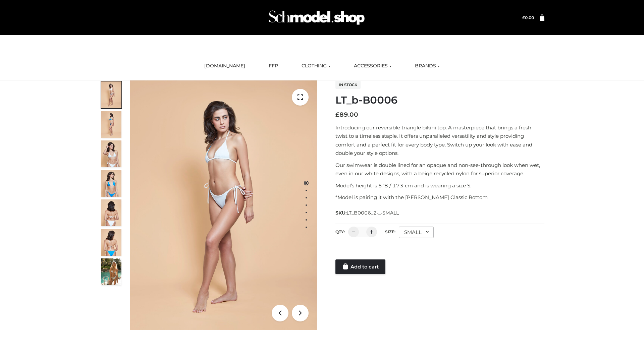 The width and height of the screenshot is (644, 362). I want to click on img: ArielClassicBikiniTop_CloudNine_AzureSky_OW114ECO_3-scaled.jpg, so click(111, 154).